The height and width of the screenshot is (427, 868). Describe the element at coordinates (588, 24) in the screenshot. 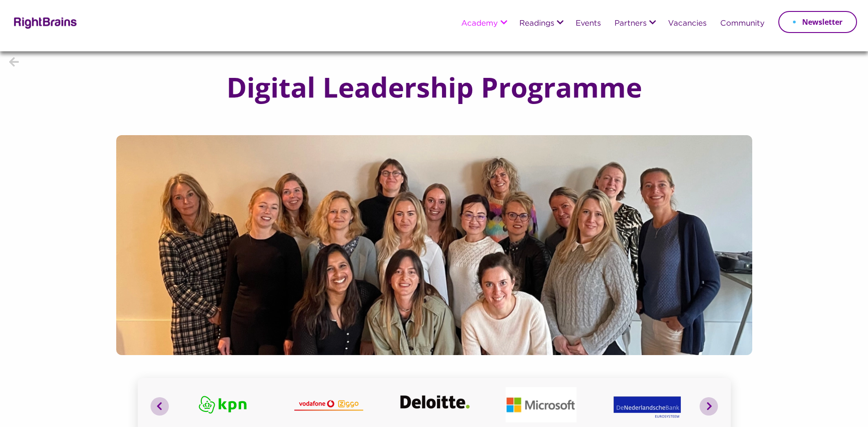

I see `a: Events` at that location.